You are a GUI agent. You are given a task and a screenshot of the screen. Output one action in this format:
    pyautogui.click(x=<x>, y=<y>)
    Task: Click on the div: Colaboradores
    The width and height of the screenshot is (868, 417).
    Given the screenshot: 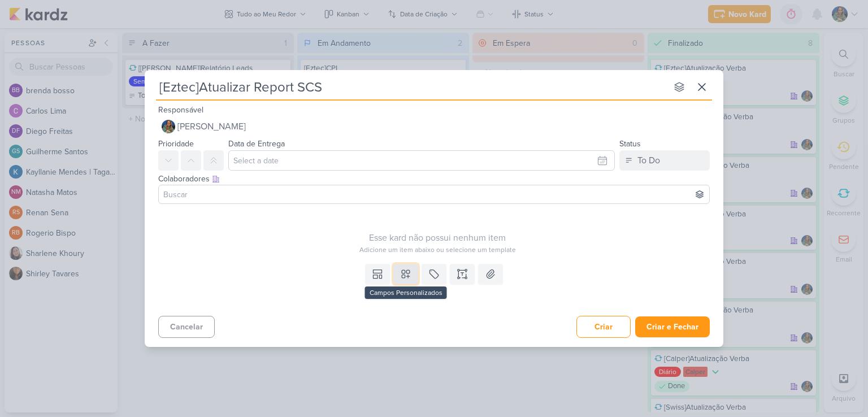 What is the action you would take?
    pyautogui.click(x=434, y=179)
    